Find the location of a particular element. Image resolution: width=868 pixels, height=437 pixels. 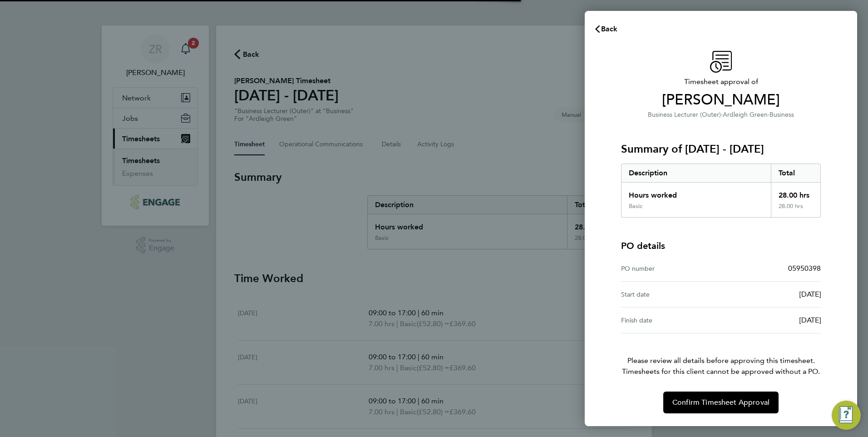

span: Back is located at coordinates (609, 29).